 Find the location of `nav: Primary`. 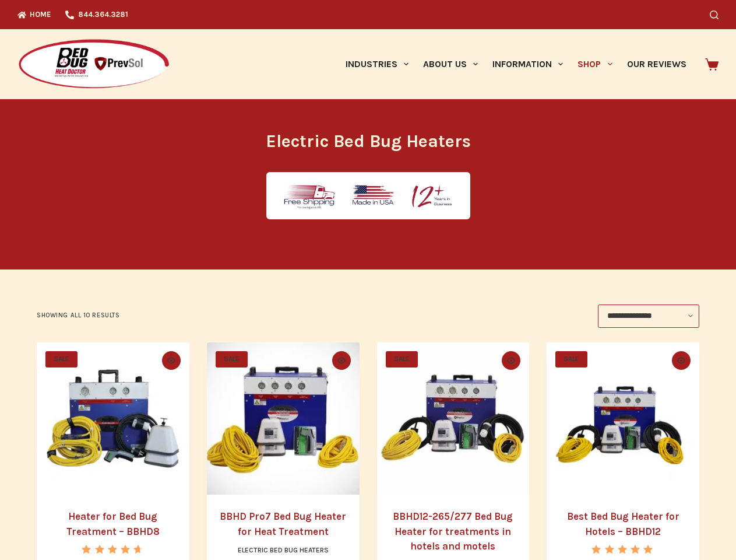

nav: Primary is located at coordinates (516, 64).